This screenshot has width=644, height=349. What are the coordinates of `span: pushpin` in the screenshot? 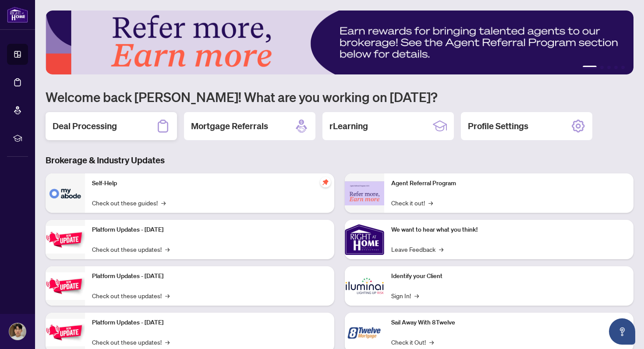 It's located at (326, 182).